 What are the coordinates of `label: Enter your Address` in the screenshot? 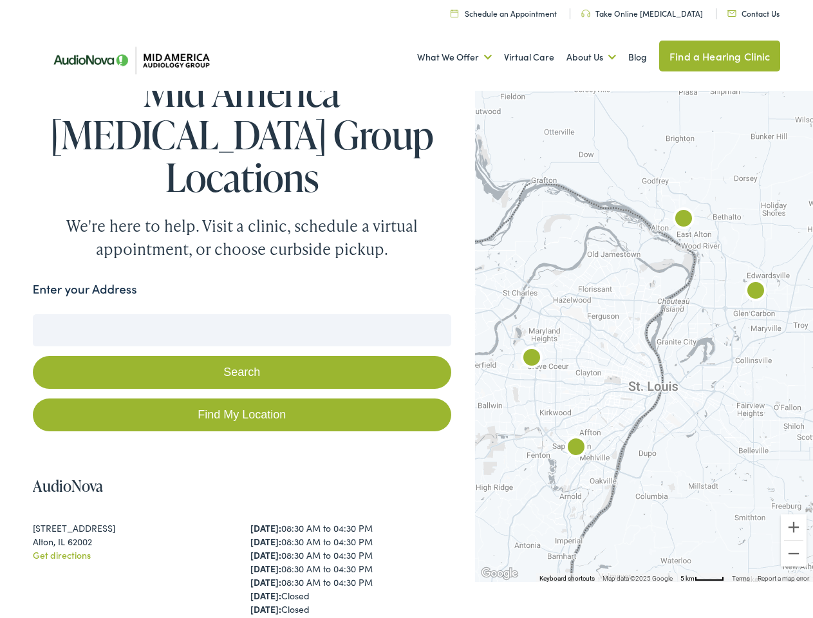 It's located at (85, 289).